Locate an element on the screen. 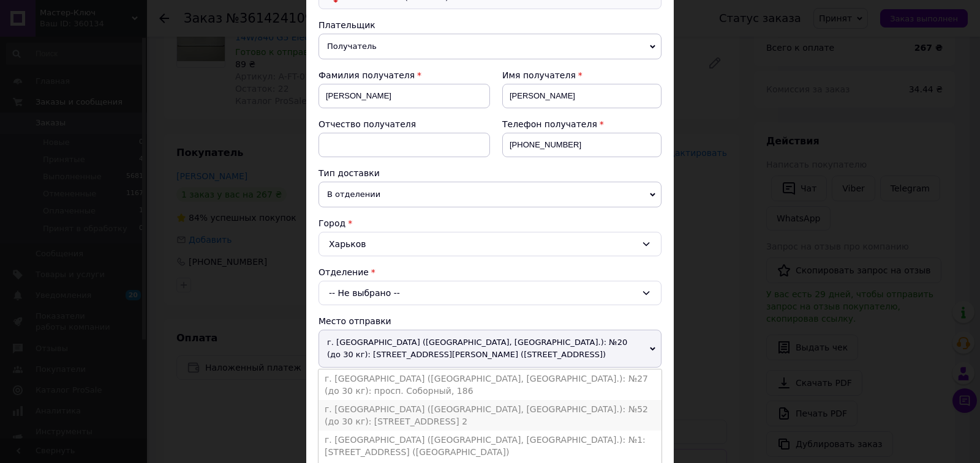  div: Харьков is located at coordinates (490, 244).